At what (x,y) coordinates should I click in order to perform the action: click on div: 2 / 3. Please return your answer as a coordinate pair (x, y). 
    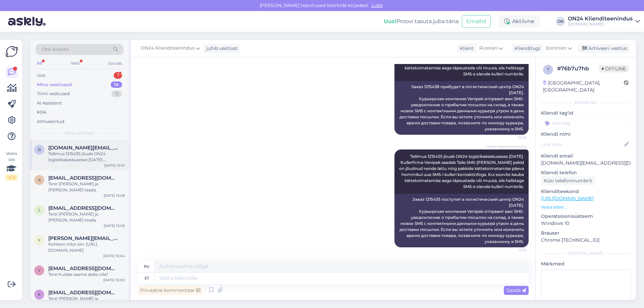
    Looking at the image, I should click on (11, 178).